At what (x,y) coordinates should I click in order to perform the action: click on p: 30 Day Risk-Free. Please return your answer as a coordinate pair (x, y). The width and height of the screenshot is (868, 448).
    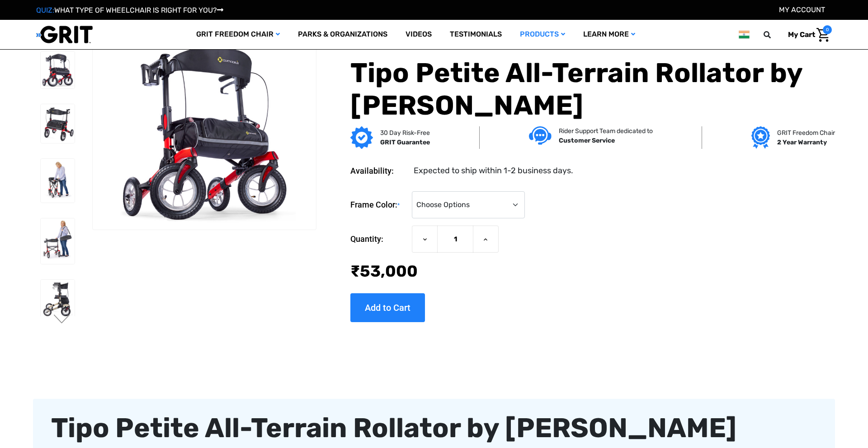
    Looking at the image, I should click on (405, 133).